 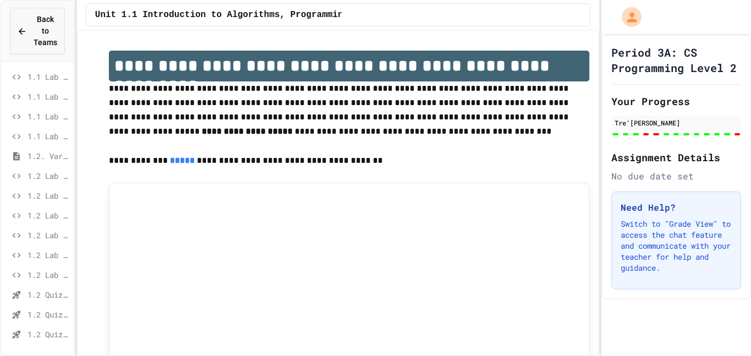 What do you see at coordinates (48, 195) in the screenshot?
I see `span: 1.2 Lab 2: Library Card Creator` at bounding box center [48, 195].